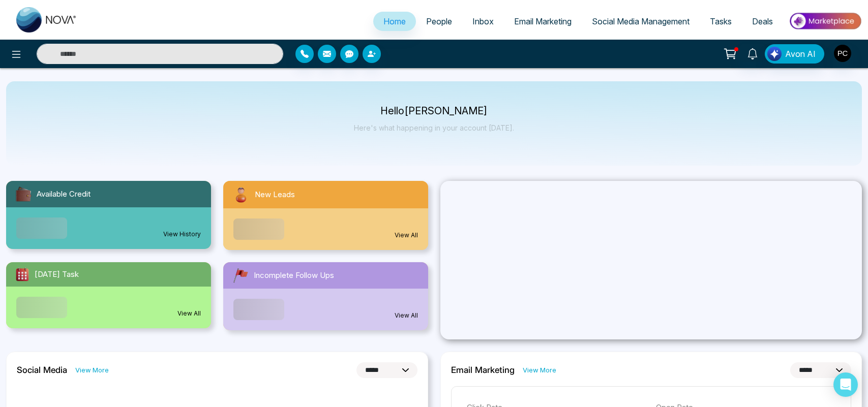 This screenshot has height=407, width=868. What do you see at coordinates (182, 234) in the screenshot?
I see `a: View History` at bounding box center [182, 234].